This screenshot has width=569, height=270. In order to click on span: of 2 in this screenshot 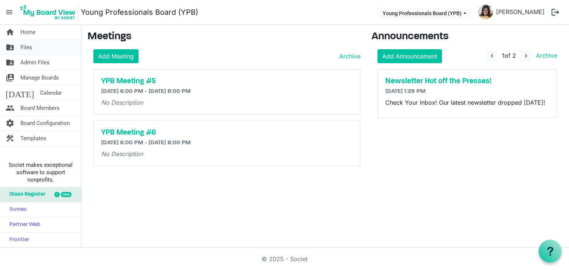, I will do `click(509, 56)`.